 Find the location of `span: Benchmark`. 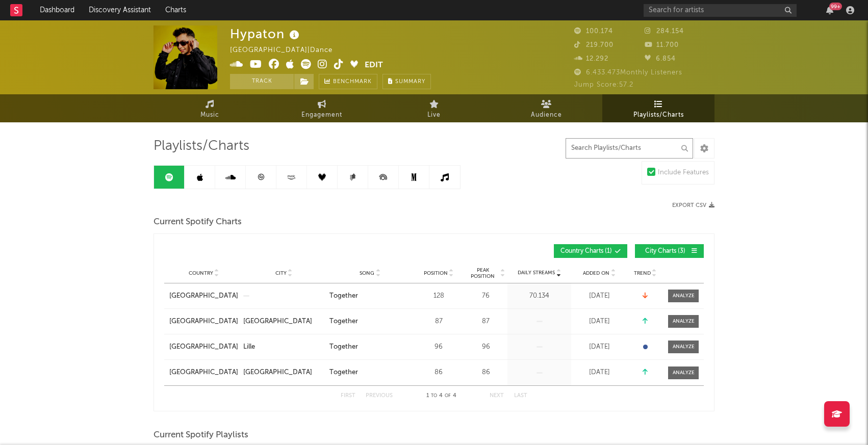

span: Benchmark is located at coordinates (353, 82).